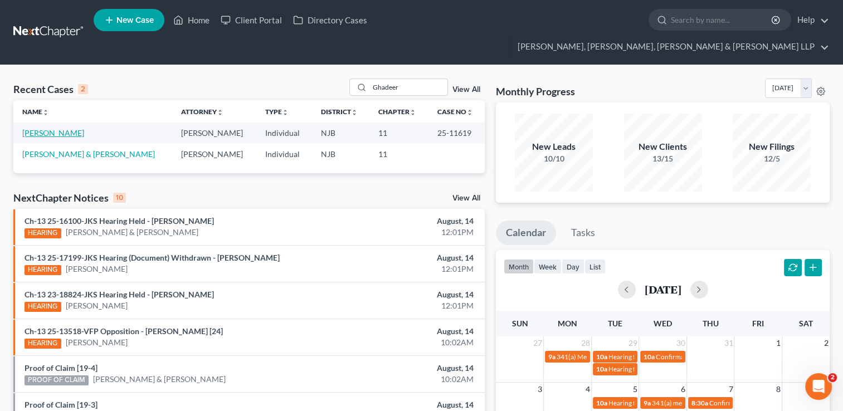 The image size is (843, 411). I want to click on a: Typeunfold_more, so click(277, 111).